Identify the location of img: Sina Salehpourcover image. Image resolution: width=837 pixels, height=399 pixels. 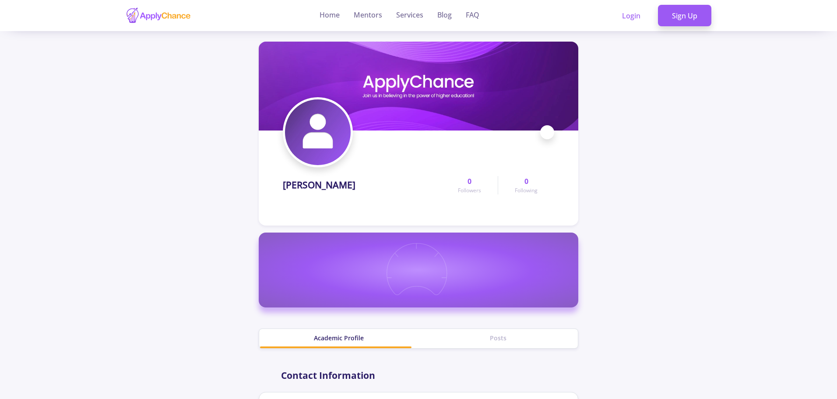
(419, 86).